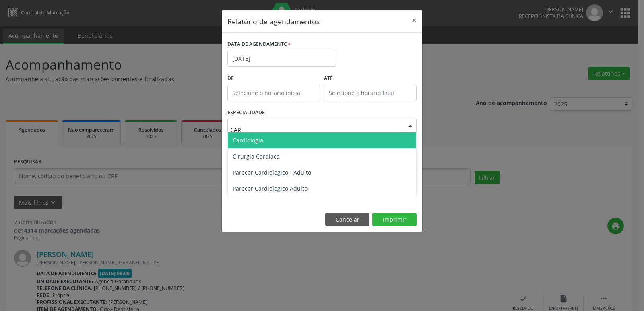 Image resolution: width=644 pixels, height=311 pixels. I want to click on h5: Relatório de agendamentos, so click(273, 21).